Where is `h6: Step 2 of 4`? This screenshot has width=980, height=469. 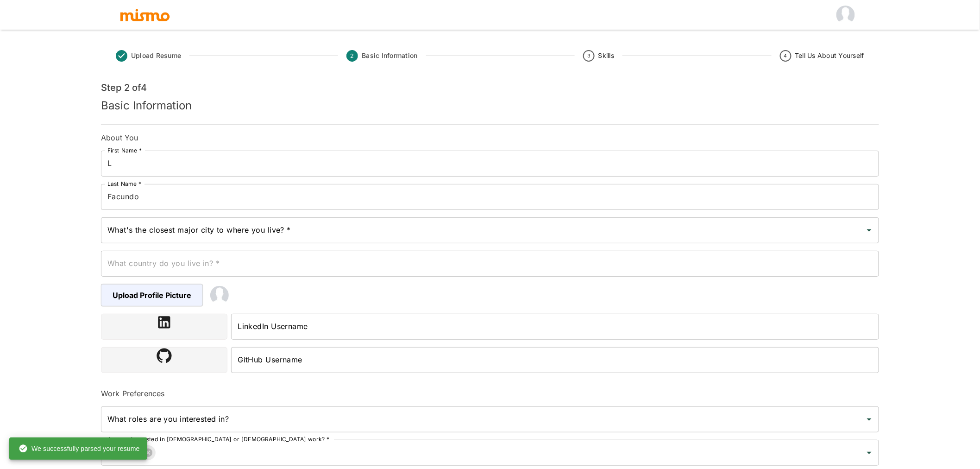
h6: Step 2 of 4 is located at coordinates (425, 88).